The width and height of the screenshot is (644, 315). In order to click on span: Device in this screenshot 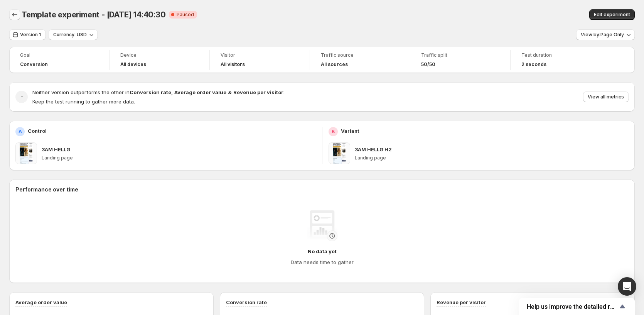, I will do `click(159, 55)`.